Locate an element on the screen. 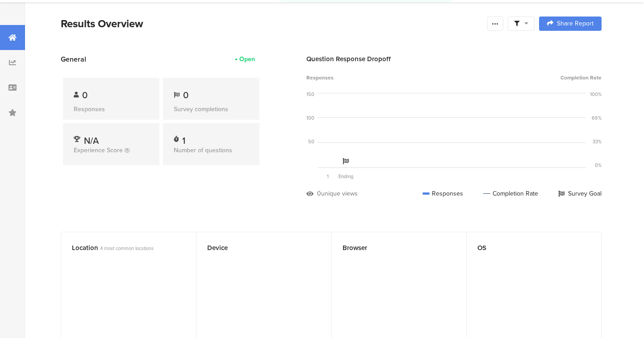 The width and height of the screenshot is (644, 338). div: 0% is located at coordinates (598, 165).